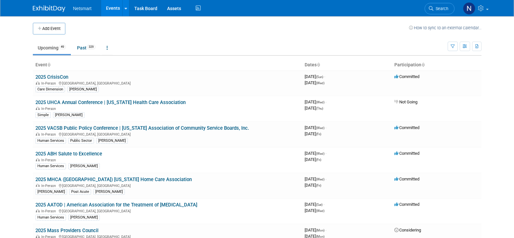 This screenshot has width=514, height=238. What do you see at coordinates (50, 89) in the screenshot?
I see `div: Care Dimension` at bounding box center [50, 89].